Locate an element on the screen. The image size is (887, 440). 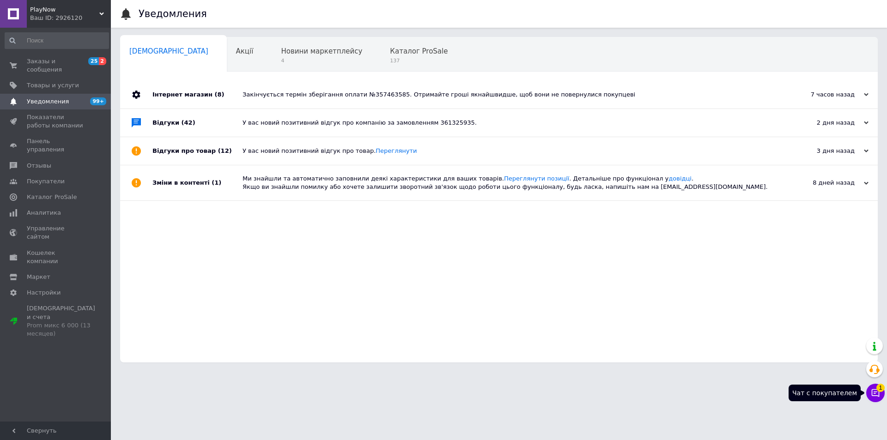
span: Покупатели is located at coordinates (46, 181).